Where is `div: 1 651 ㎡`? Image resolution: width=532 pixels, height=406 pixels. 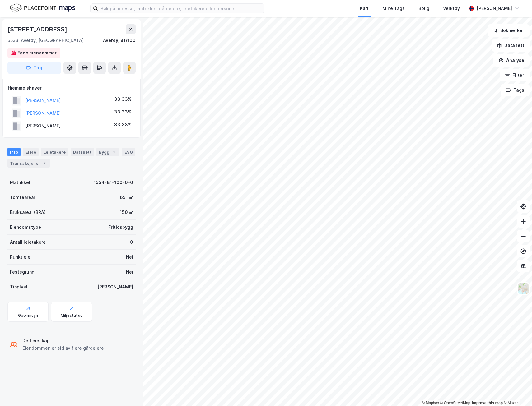 div: 1 651 ㎡ is located at coordinates (125, 198).